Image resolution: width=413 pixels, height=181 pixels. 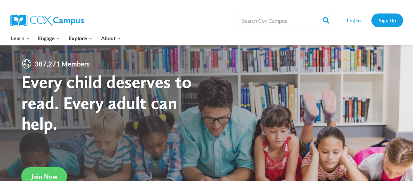 What do you see at coordinates (387, 20) in the screenshot?
I see `a: Sign Up` at bounding box center [387, 20].